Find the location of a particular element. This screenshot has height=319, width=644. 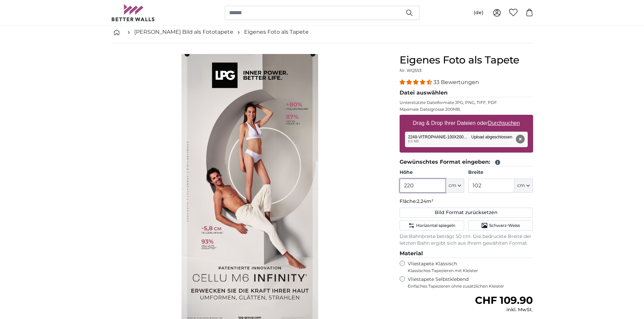

span: 33 Bewertungen is located at coordinates (456, 82).